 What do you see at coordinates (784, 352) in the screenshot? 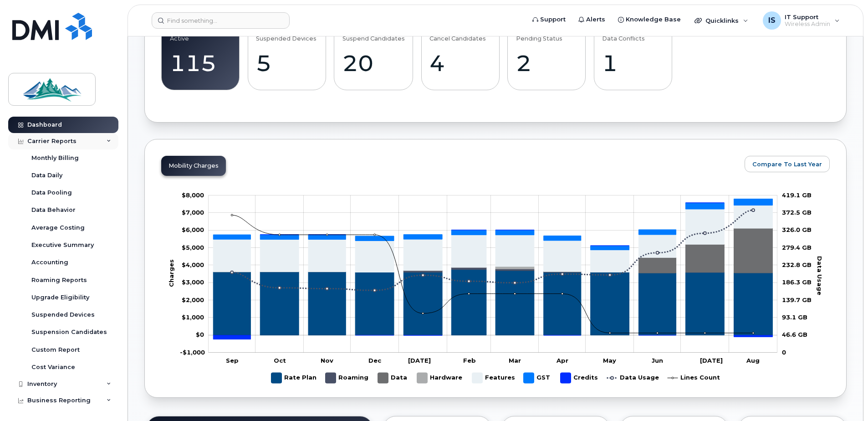
I see `tspan: 0` at bounding box center [784, 352].